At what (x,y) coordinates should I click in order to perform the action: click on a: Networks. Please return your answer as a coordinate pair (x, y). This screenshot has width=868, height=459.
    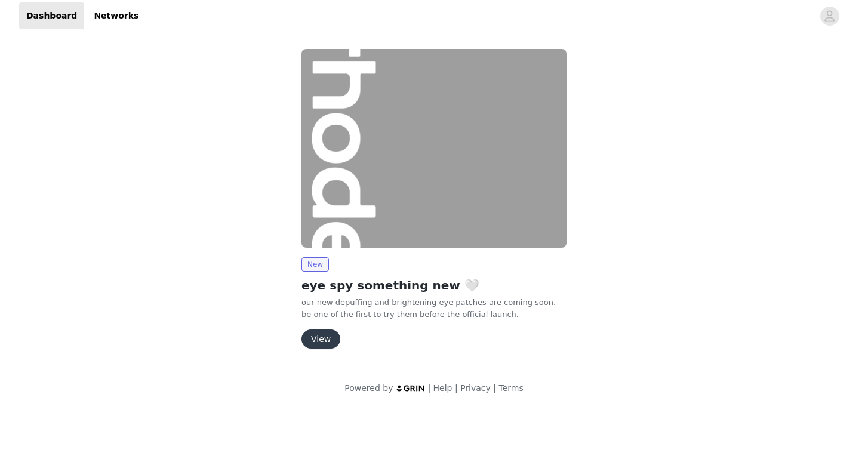
    Looking at the image, I should click on (116, 16).